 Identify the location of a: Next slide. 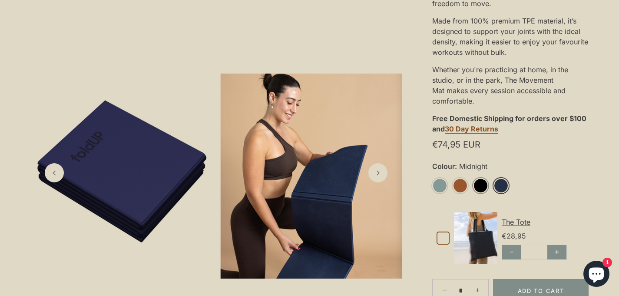
(378, 173).